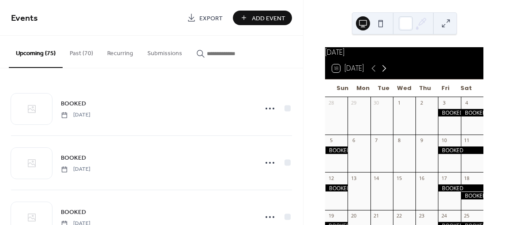 The width and height of the screenshot is (505, 225). Describe the element at coordinates (263, 18) in the screenshot. I see `a: Add Event` at that location.